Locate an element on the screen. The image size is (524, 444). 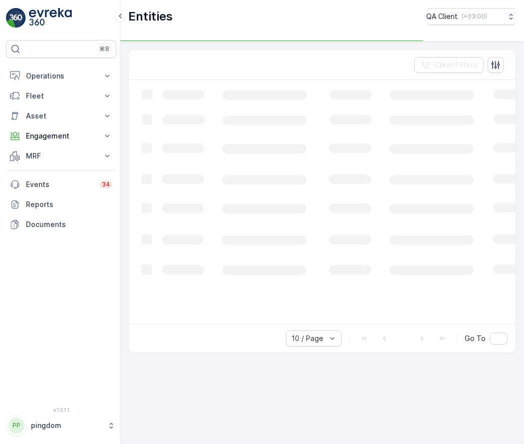
span: Go To is located at coordinates (475, 338).